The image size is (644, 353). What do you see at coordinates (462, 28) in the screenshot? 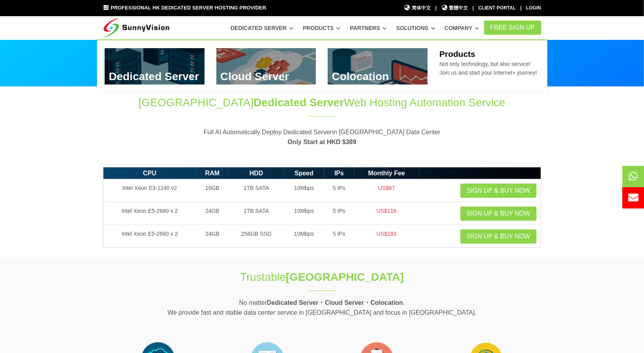
I see `a: Company` at bounding box center [462, 28].